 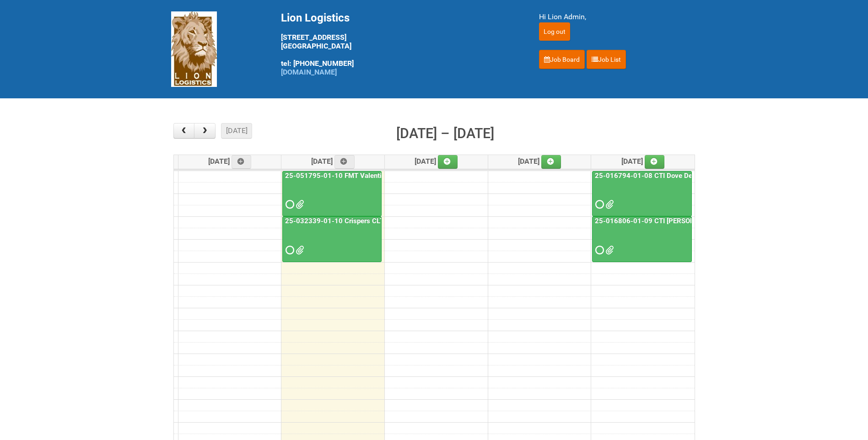 What do you see at coordinates (554, 32) in the screenshot?
I see `input: Log out` at bounding box center [554, 32].